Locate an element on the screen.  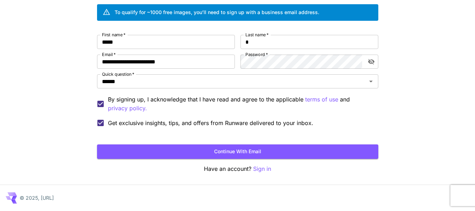
p: Sign in is located at coordinates (262, 168).